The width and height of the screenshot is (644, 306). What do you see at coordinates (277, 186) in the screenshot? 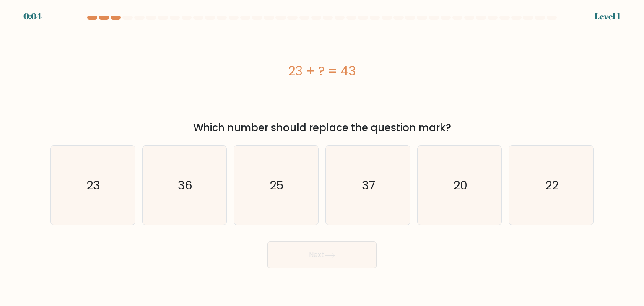
I see `text: 25` at bounding box center [277, 186].